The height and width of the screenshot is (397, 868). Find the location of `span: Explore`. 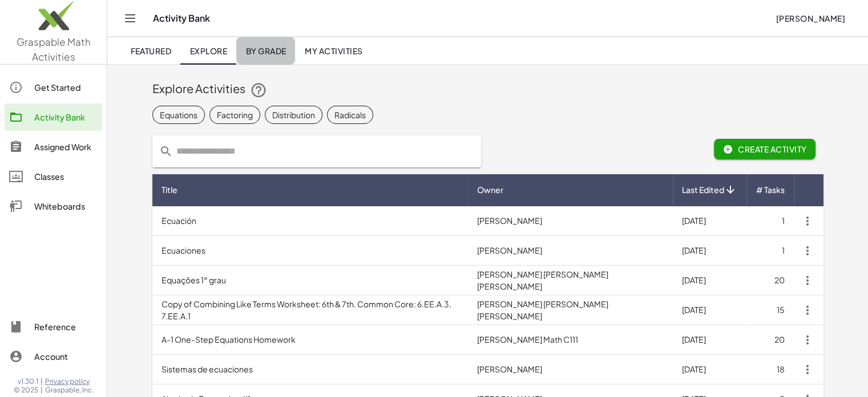

span: Explore is located at coordinates (208, 51).